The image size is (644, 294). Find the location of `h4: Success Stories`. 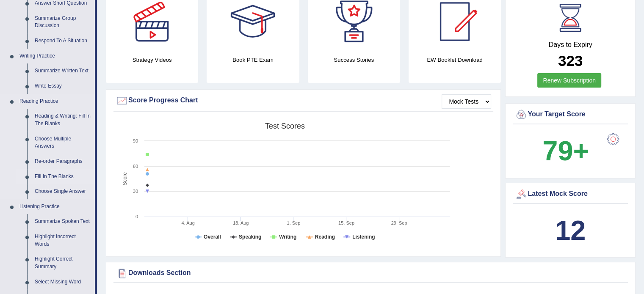

h4: Success Stories is located at coordinates (354, 59).